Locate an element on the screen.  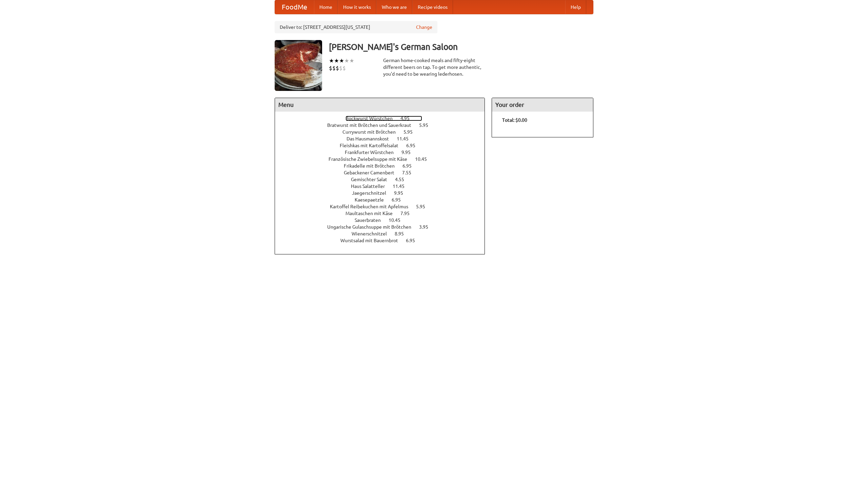
span: Wurstsalad mit Bauernbrot is located at coordinates (373, 240).